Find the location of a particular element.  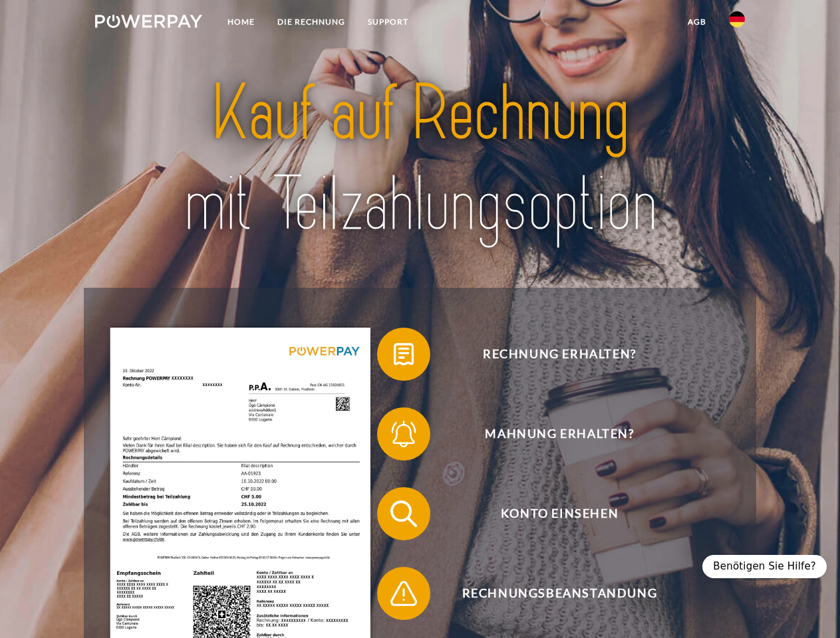

a: Konto einsehen is located at coordinates (550, 513).